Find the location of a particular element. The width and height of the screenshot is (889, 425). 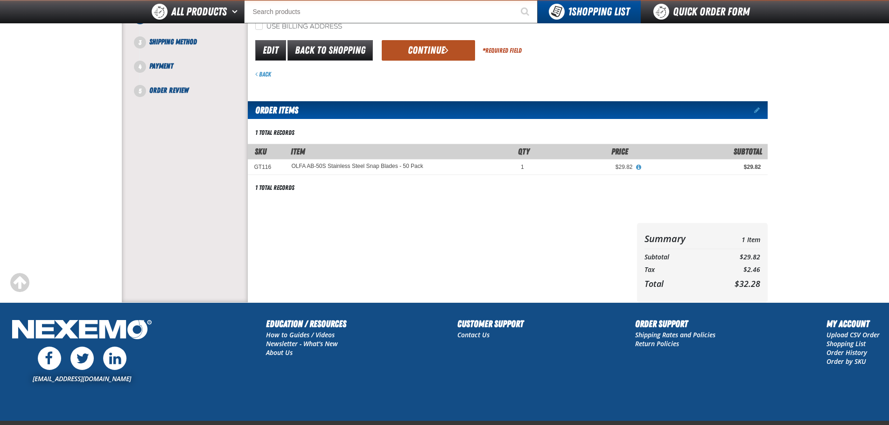

a: Shopping List is located at coordinates (846, 343).